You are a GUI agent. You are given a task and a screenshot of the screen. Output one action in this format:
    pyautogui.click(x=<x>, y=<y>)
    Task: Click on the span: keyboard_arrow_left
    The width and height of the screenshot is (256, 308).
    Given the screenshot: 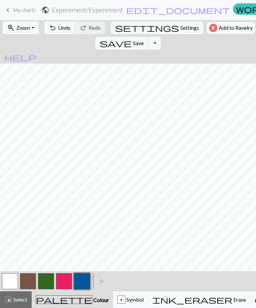 What is the action you would take?
    pyautogui.click(x=8, y=10)
    